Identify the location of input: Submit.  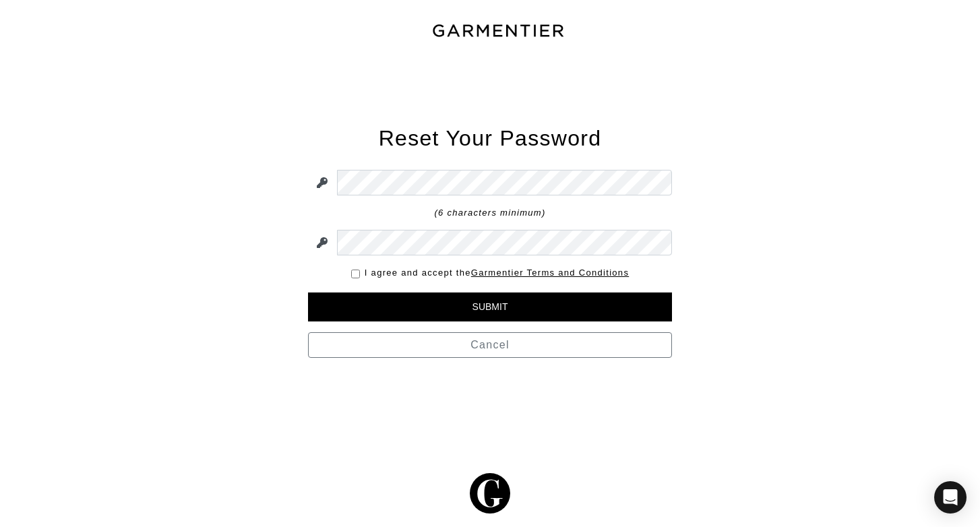
(490, 307).